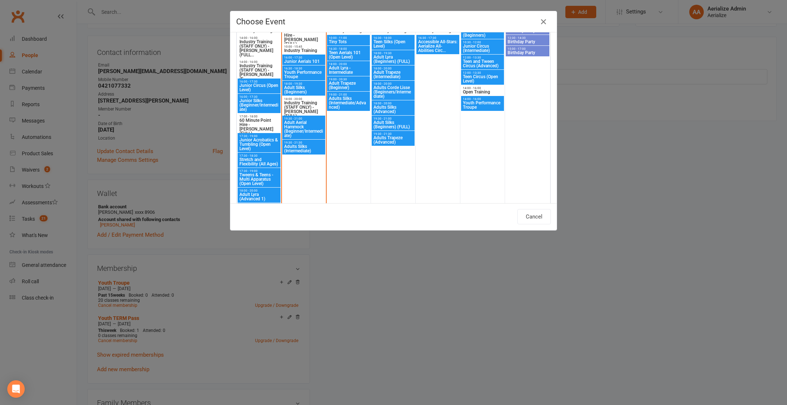 This screenshot has width=787, height=405. Describe the element at coordinates (349, 38) in the screenshot. I see `span: 10:00 - 11:00` at that location.